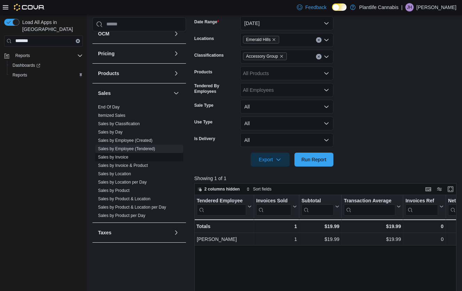 The height and width of the screenshot is (291, 462). What do you see at coordinates (20, 75) in the screenshot?
I see `a: Reports` at bounding box center [20, 75].